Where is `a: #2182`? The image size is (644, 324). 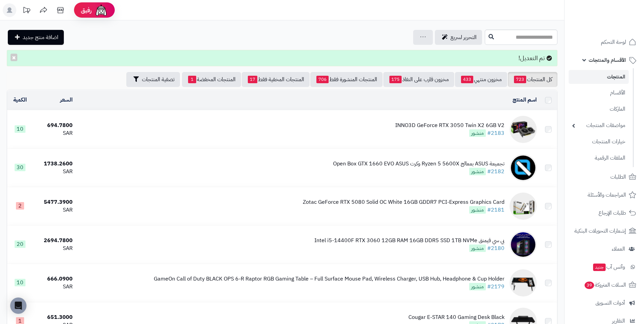
a: #2182 is located at coordinates (495, 171).